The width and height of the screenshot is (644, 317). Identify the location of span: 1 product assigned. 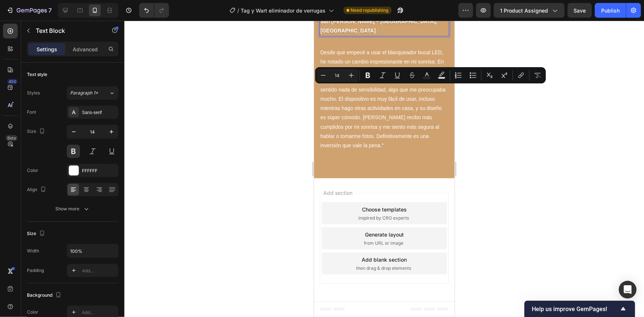
(524, 10).